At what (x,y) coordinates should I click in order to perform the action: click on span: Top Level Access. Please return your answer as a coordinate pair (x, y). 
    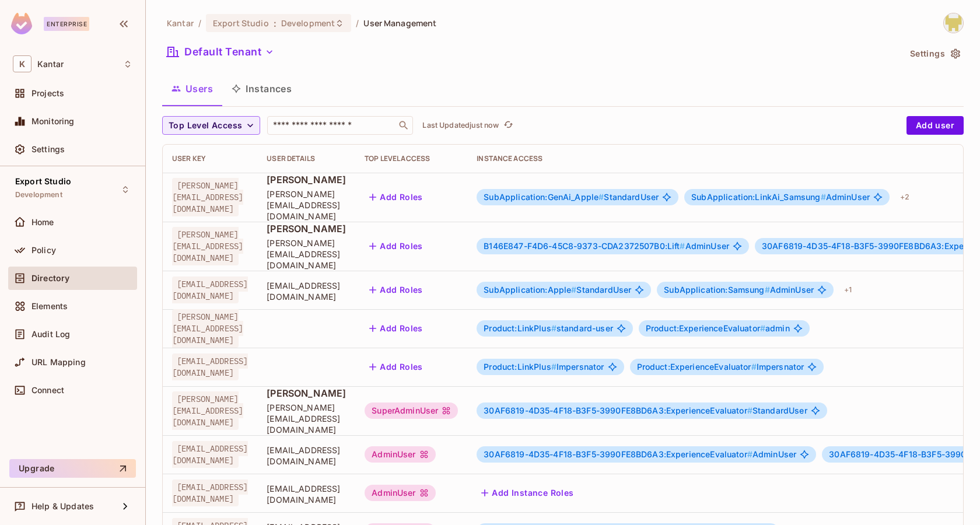
    Looking at the image, I should click on (206, 126).